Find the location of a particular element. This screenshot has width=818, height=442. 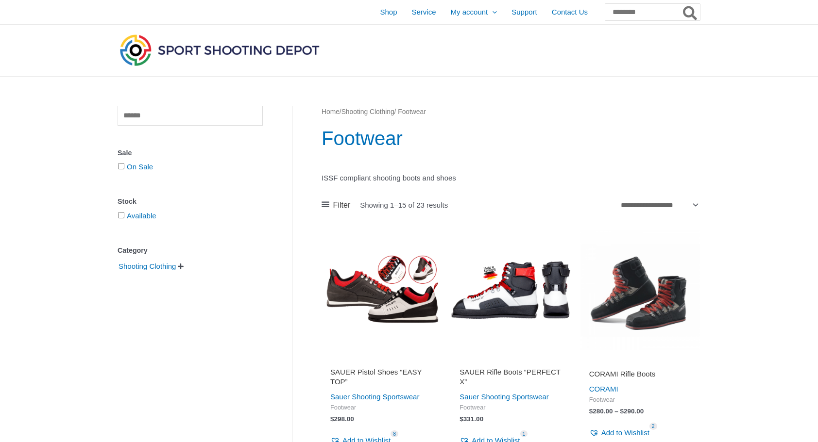

a: CORAMI is located at coordinates (603, 389).